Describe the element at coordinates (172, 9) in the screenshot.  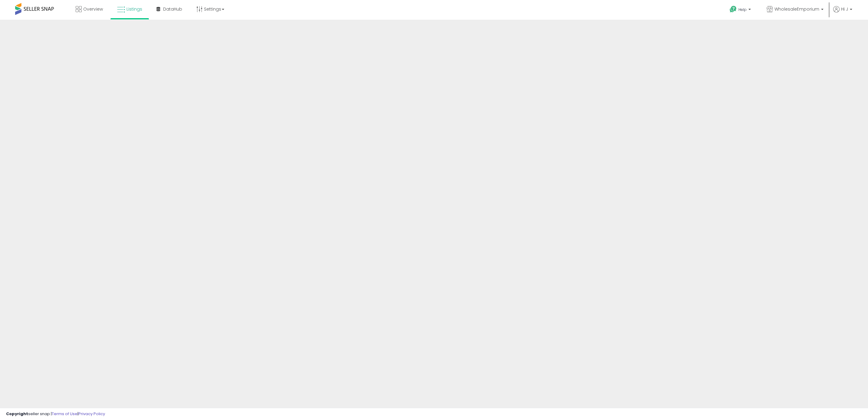
I see `span: DataHub` at that location.